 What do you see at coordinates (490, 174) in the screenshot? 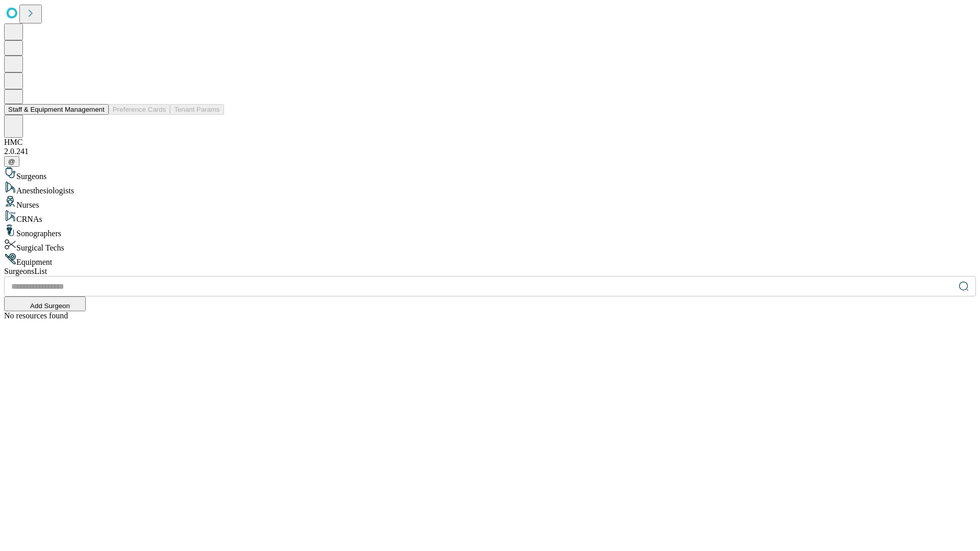
I see `div: Surgeons` at bounding box center [490, 174].